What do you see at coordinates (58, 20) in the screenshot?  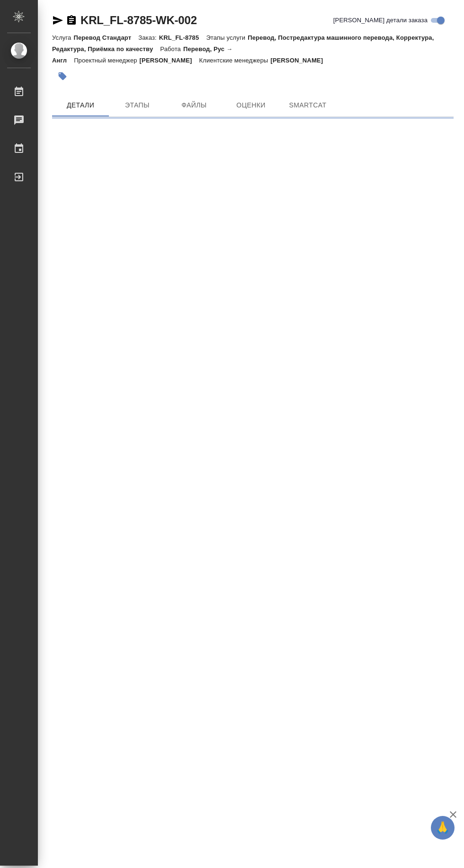 I see `button: Скопировать ссылку для ЯМессенджера` at bounding box center [58, 20].